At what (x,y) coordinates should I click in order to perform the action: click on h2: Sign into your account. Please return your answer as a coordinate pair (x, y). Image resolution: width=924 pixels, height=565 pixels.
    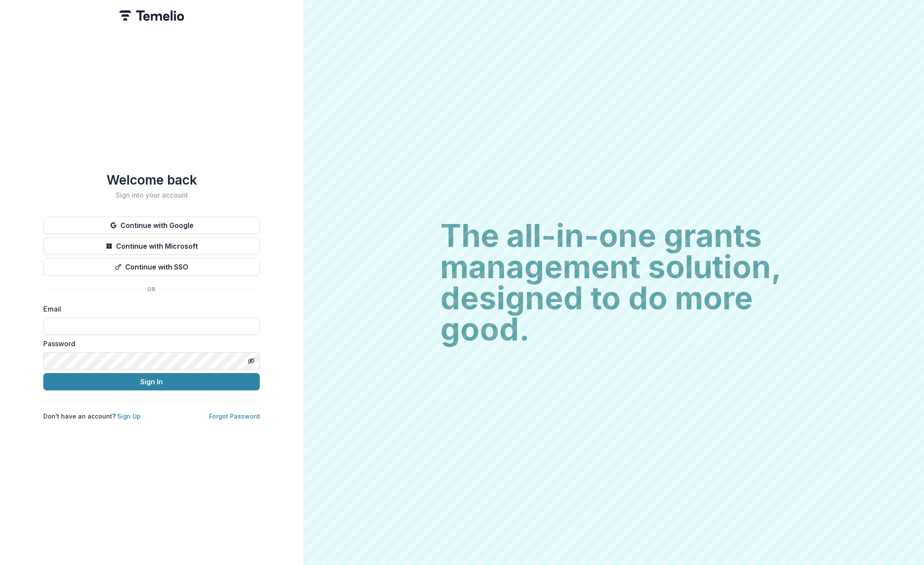
    Looking at the image, I should click on (152, 195).